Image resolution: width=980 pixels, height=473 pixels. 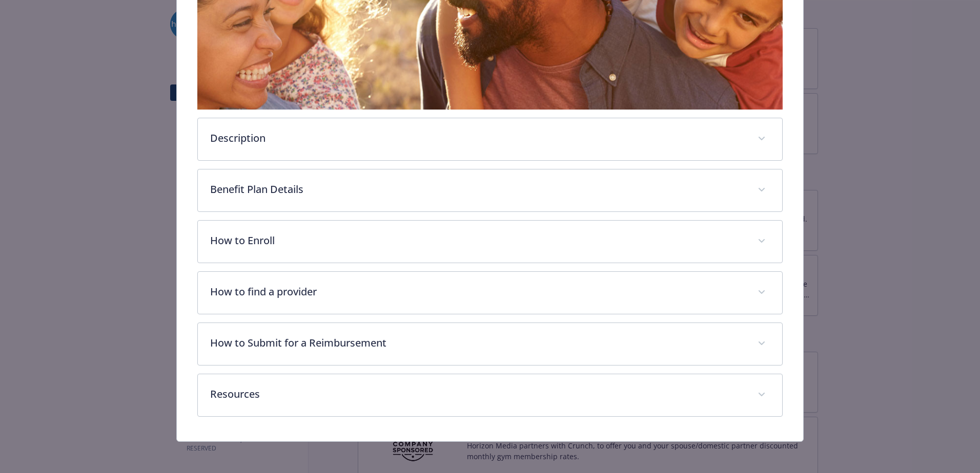 I want to click on div: How to Enroll, so click(x=490, y=242).